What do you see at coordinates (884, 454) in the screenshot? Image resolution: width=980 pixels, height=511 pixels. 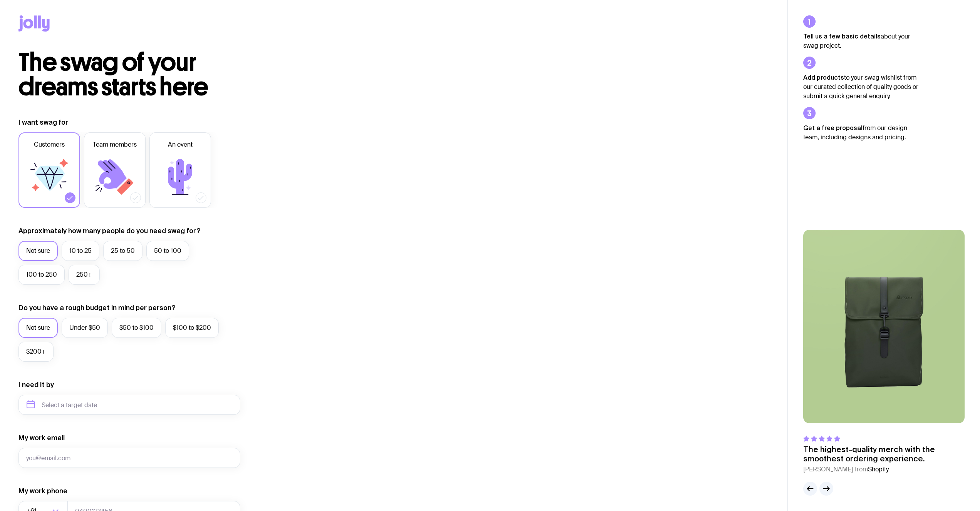 I see `p: The highest-quality merch with the smoothest ordering experience.` at bounding box center [884, 454].